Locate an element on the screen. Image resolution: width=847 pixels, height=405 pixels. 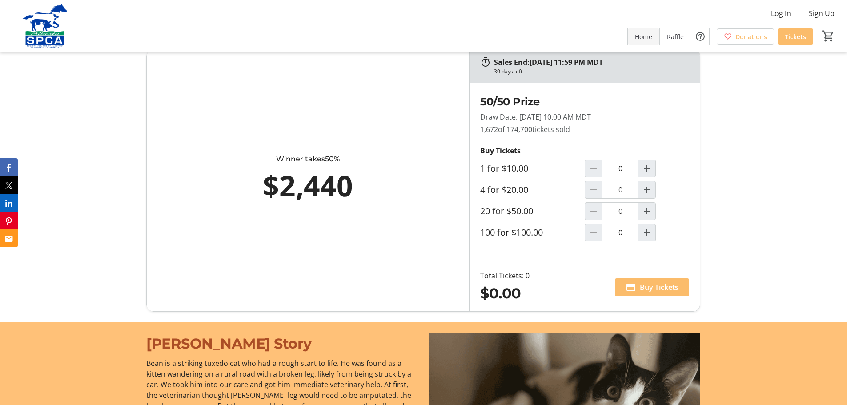
div: Winner takes is located at coordinates (308, 159).